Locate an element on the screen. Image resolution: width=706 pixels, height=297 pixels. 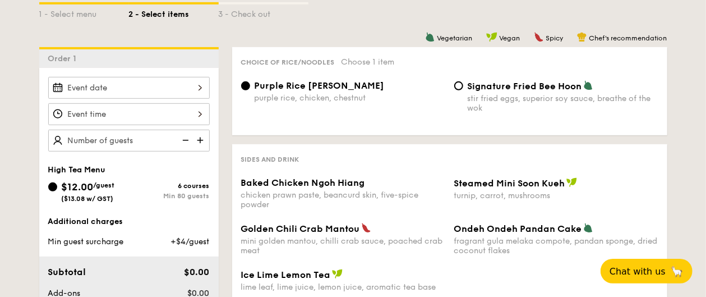
div: fragrant gula melaka compote, pandan sponge, dried coconut flakes is located at coordinates (556, 246).